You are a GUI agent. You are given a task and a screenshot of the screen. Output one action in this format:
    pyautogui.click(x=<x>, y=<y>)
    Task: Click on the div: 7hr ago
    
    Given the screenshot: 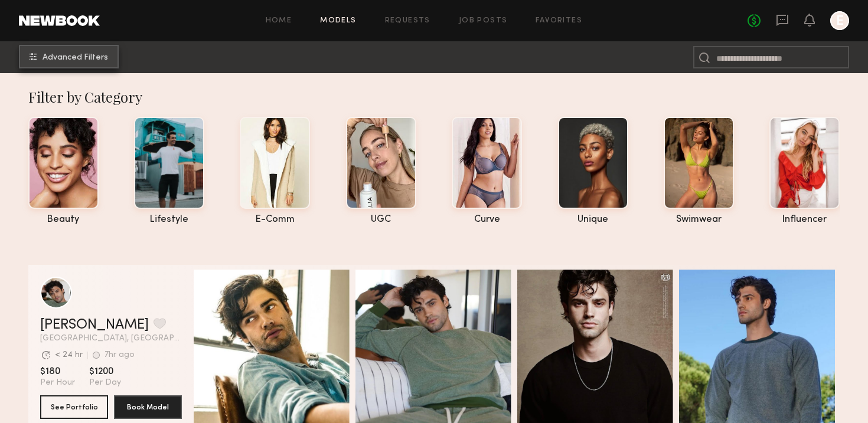 What is the action you would take?
    pyautogui.click(x=119, y=356)
    